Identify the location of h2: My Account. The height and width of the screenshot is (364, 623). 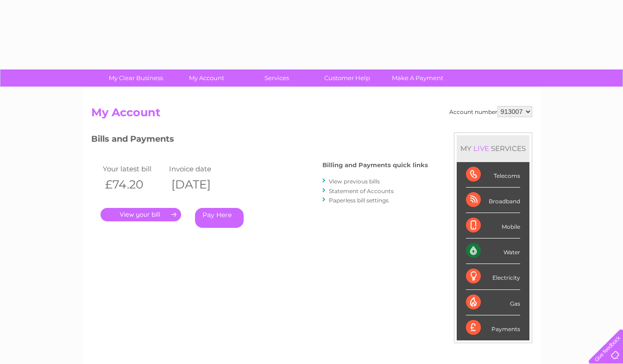
(312, 115).